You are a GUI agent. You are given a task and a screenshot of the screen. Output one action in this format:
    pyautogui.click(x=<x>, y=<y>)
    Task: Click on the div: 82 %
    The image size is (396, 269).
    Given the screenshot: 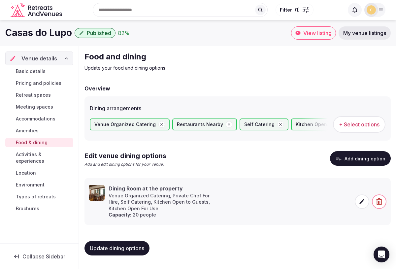 What is the action you would take?
    pyautogui.click(x=124, y=33)
    